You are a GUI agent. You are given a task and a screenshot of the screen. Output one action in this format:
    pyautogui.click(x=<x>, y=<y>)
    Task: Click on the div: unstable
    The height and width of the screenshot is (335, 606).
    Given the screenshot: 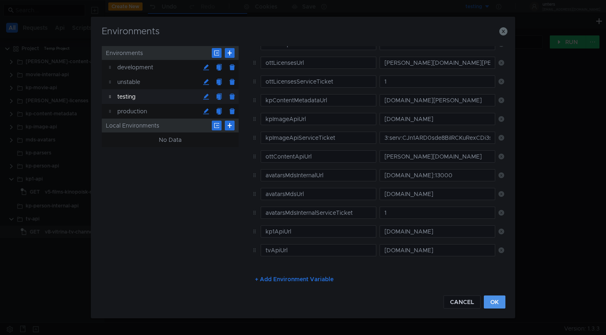 What is the action you would take?
    pyautogui.click(x=158, y=82)
    